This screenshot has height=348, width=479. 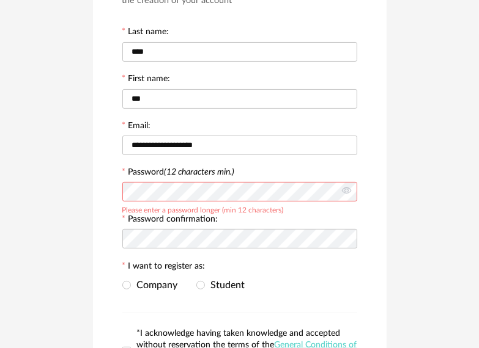 What do you see at coordinates (154, 285) in the screenshot?
I see `span: Company` at bounding box center [154, 285].